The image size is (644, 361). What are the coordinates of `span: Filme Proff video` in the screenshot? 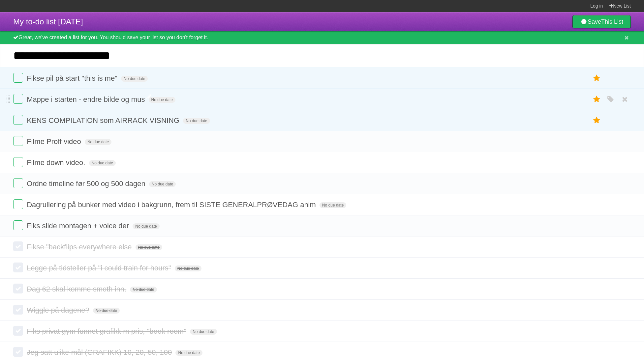 It's located at (55, 141).